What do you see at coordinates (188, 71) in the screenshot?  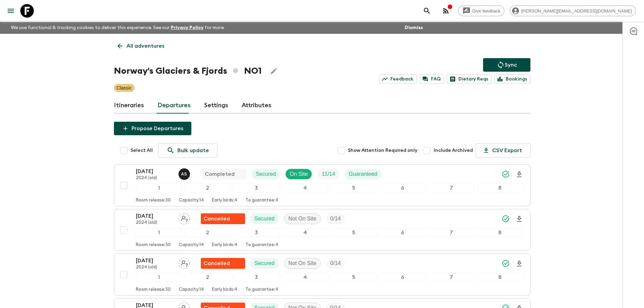 I see `h1: Norway's Glaciers & Fjords NO1` at bounding box center [188, 71].